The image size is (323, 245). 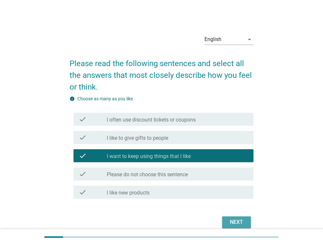 What do you see at coordinates (147, 175) in the screenshot?
I see `label: Please do not choose this sentence` at bounding box center [147, 175].